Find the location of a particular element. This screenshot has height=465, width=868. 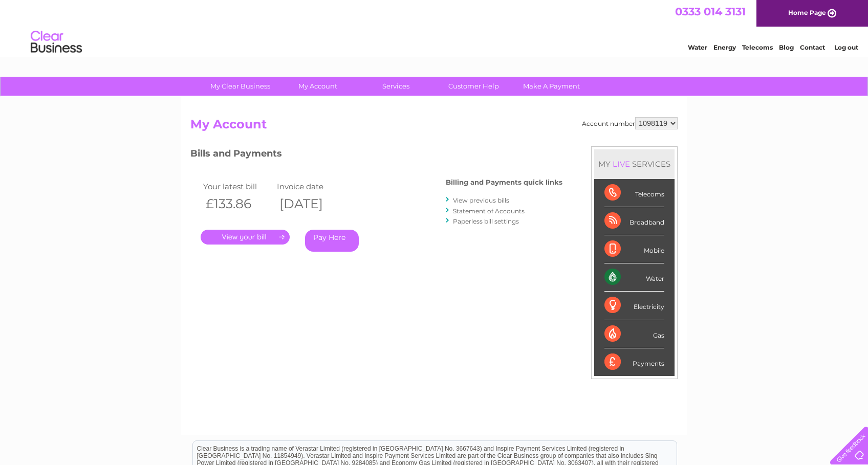

td: Your latest bill is located at coordinates (237, 186).